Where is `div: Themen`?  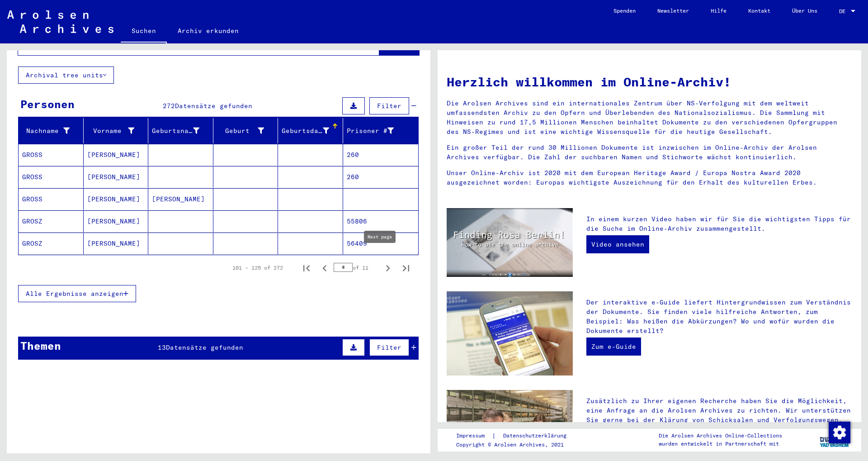 div: Themen is located at coordinates (41, 346).